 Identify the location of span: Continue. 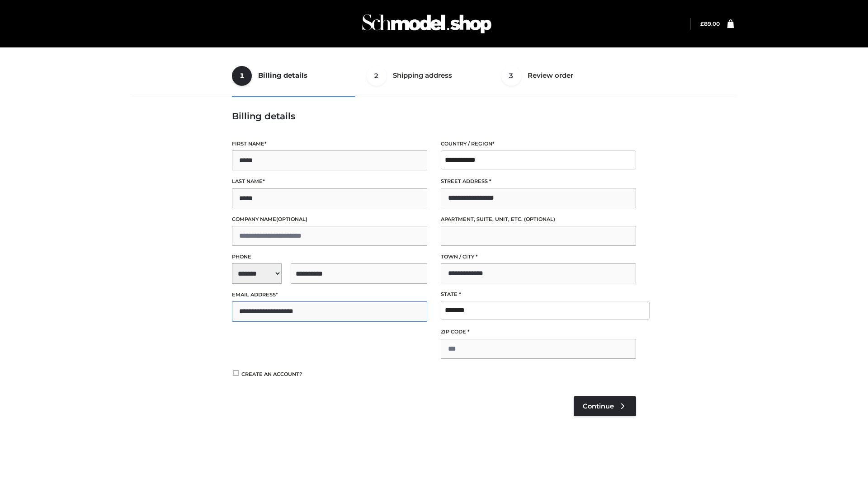
(598, 407).